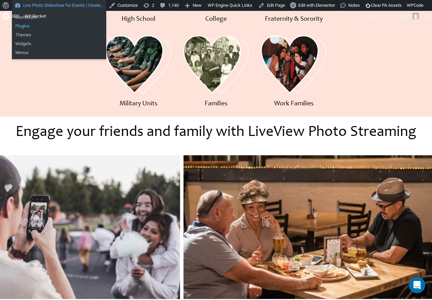  I want to click on a: Themes, so click(59, 35).